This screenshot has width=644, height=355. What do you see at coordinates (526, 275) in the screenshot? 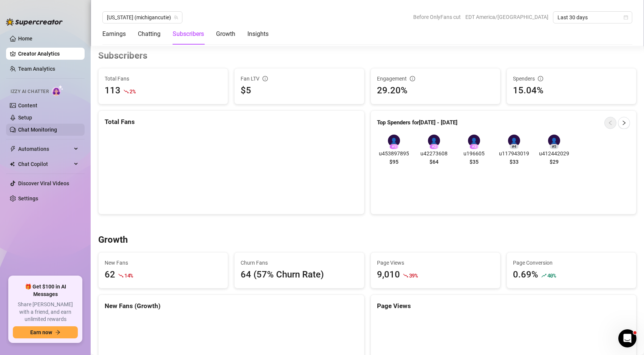
I see `div: 0.69%` at bounding box center [526, 275].